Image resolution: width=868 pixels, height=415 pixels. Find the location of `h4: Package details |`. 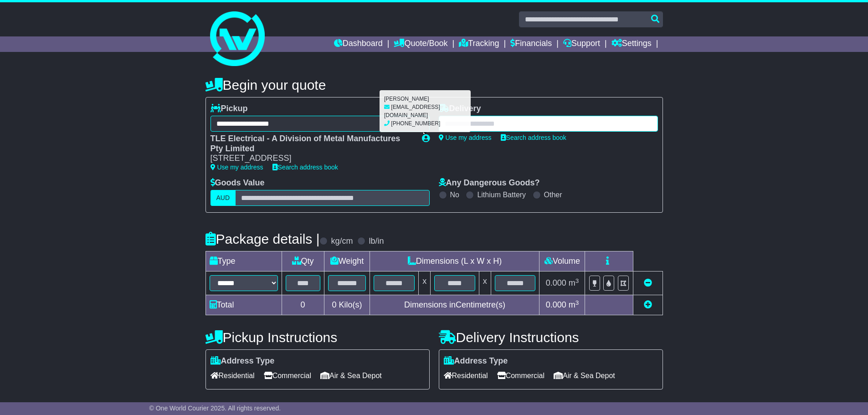

h4: Package details | is located at coordinates (262, 238).